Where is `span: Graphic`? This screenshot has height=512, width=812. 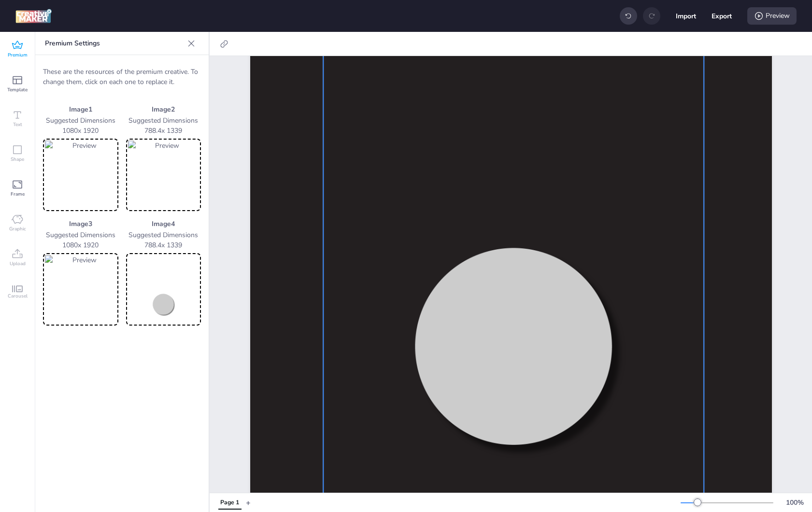 span: Graphic is located at coordinates (17, 229).